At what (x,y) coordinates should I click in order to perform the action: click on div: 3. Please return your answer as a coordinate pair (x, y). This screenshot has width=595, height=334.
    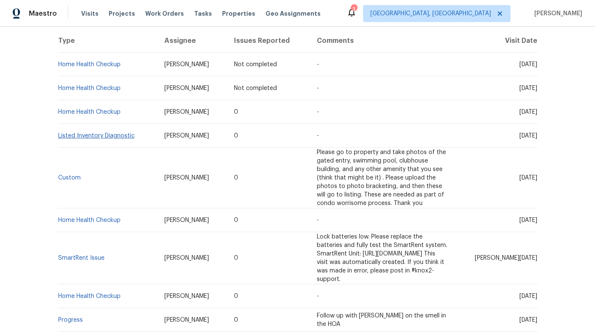
    Looking at the image, I should click on (354, 9).